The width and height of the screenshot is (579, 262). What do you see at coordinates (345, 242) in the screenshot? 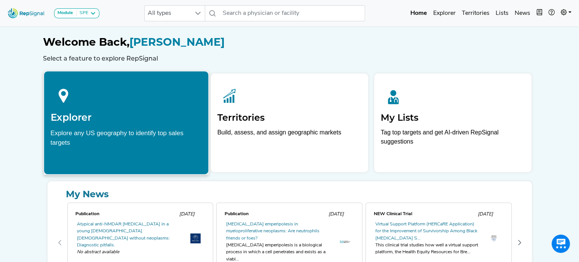
I see `img: OIP.vpPiK1dI9Jsd1jQCRDstBAHaB6` at bounding box center [345, 242].